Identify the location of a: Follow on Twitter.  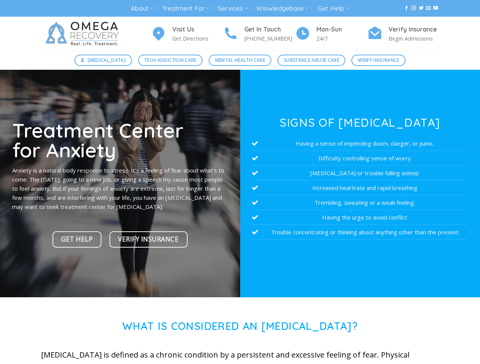
(421, 8).